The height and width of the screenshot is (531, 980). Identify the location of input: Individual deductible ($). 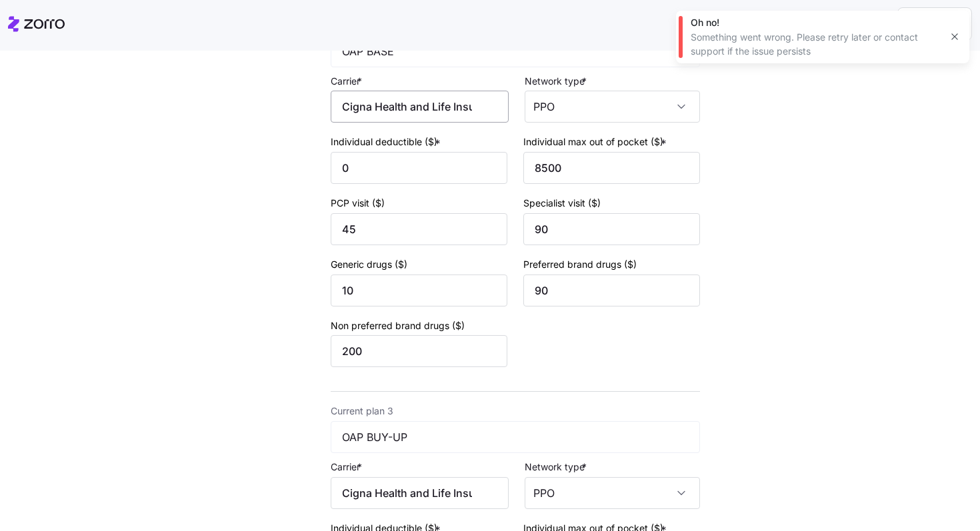
(419, 168).